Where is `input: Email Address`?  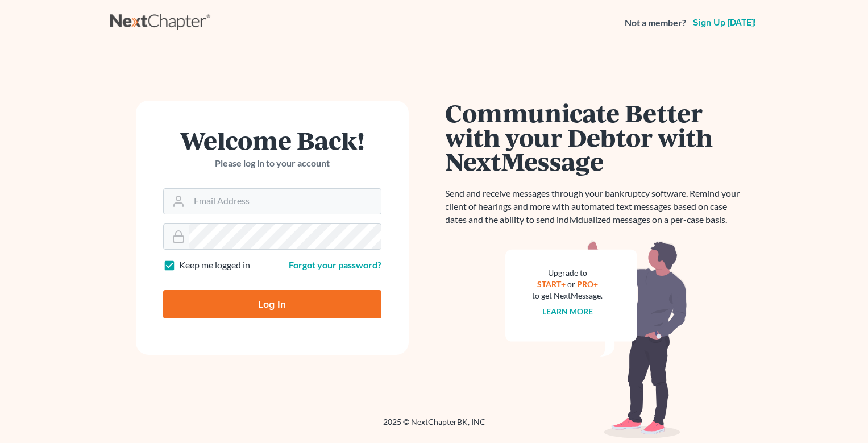
input: Email Address is located at coordinates (285, 201).